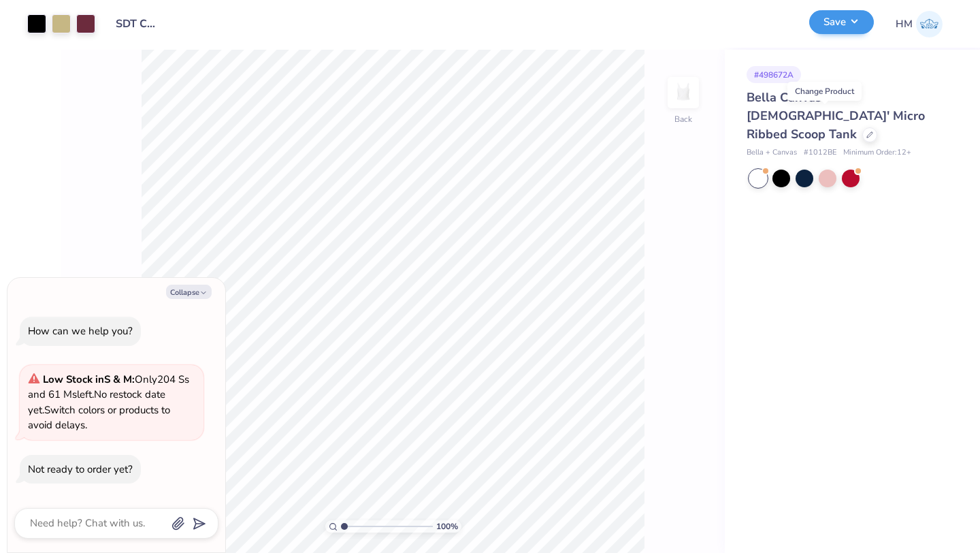  What do you see at coordinates (80, 469) in the screenshot?
I see `div: Not ready to order yet?` at bounding box center [80, 469].